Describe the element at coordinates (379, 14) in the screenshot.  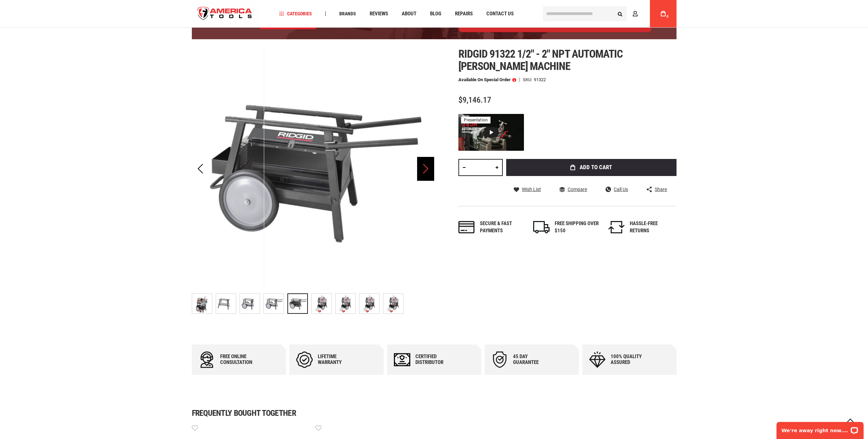
I see `span: Reviews` at that location.